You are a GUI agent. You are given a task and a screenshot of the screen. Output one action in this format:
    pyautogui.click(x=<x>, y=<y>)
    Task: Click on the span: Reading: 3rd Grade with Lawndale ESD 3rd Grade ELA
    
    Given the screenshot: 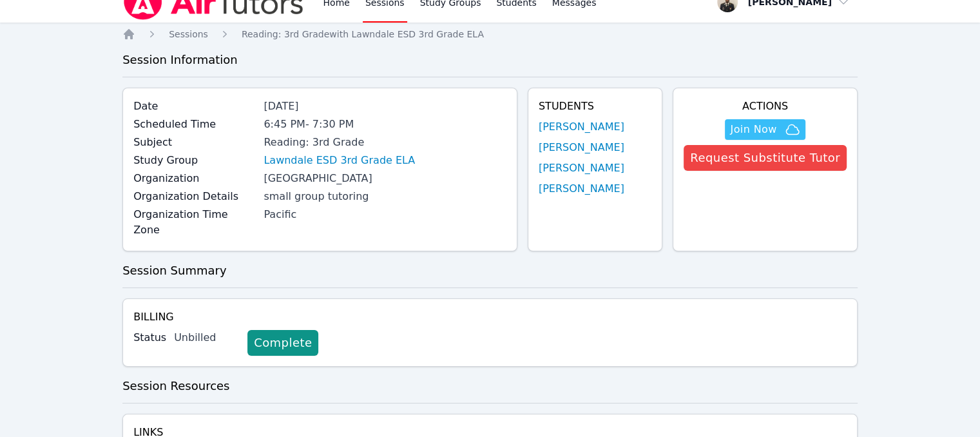 What is the action you would take?
    pyautogui.click(x=363, y=34)
    